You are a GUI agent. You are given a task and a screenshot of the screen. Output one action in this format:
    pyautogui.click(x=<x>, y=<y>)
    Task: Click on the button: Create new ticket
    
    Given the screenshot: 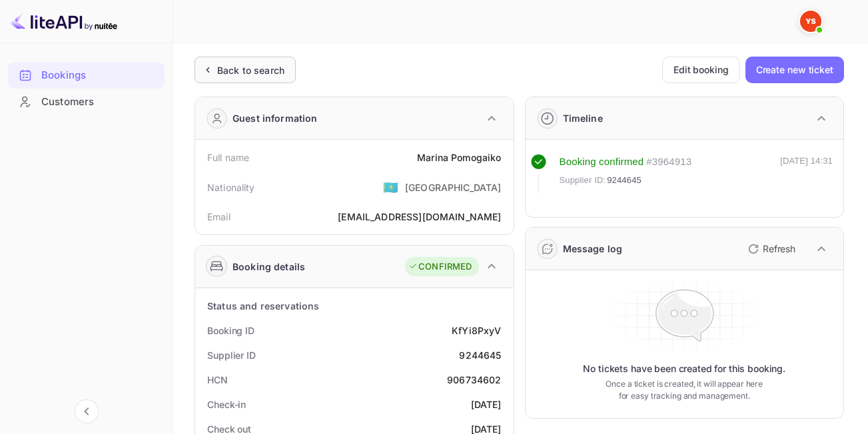 What is the action you would take?
    pyautogui.click(x=795, y=70)
    